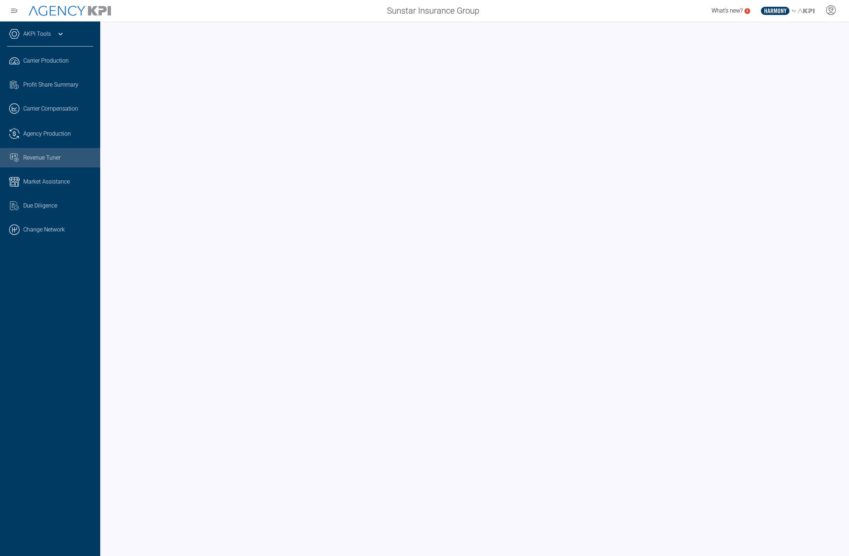 The width and height of the screenshot is (849, 556). What do you see at coordinates (747, 11) in the screenshot?
I see `a: 5` at bounding box center [747, 11].